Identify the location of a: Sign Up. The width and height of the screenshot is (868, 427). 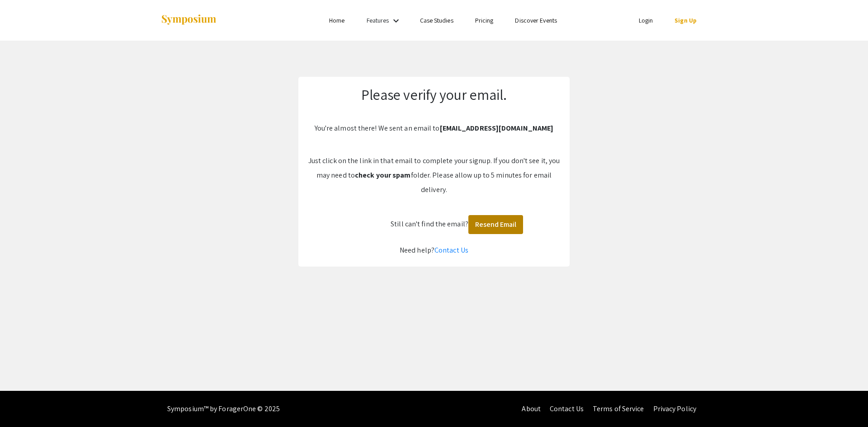
(685, 21).